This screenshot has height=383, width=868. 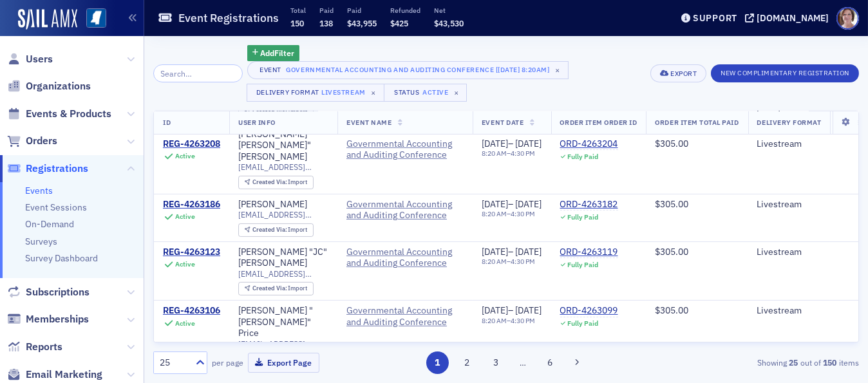 What do you see at coordinates (191, 252) in the screenshot?
I see `div: REG-4263123` at bounding box center [191, 252].